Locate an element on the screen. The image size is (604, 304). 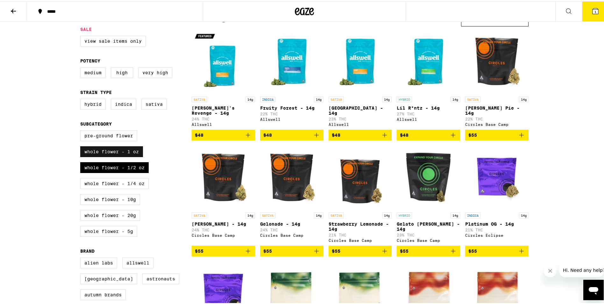
a: Open page for Lil R*ntz - 14g from Allswell is located at coordinates (429, 78).